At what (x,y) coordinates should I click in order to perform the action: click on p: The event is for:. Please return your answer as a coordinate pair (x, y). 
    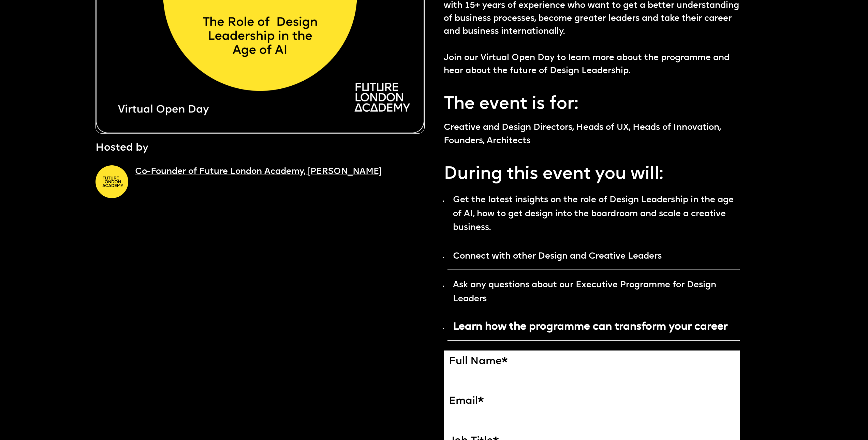
    Looking at the image, I should click on (592, 103).